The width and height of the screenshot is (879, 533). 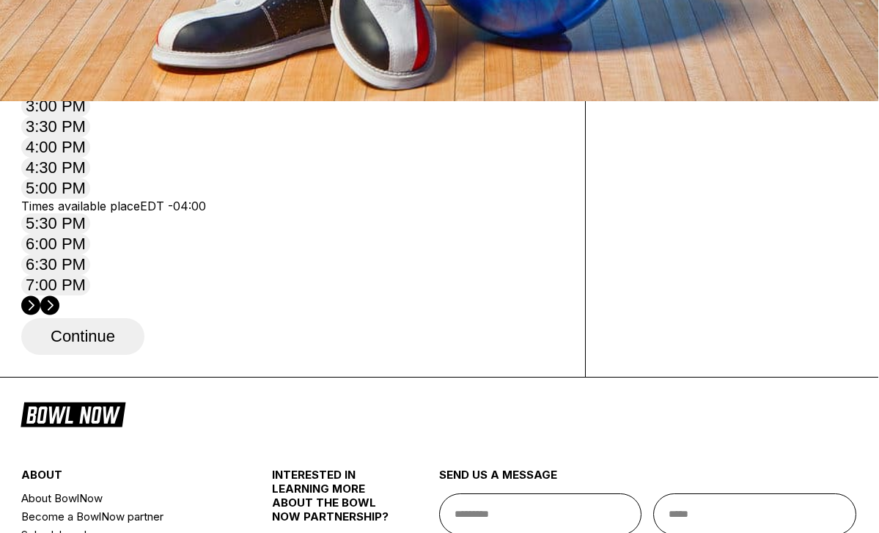 What do you see at coordinates (56, 168) in the screenshot?
I see `button: 4:30 PM` at bounding box center [56, 168].